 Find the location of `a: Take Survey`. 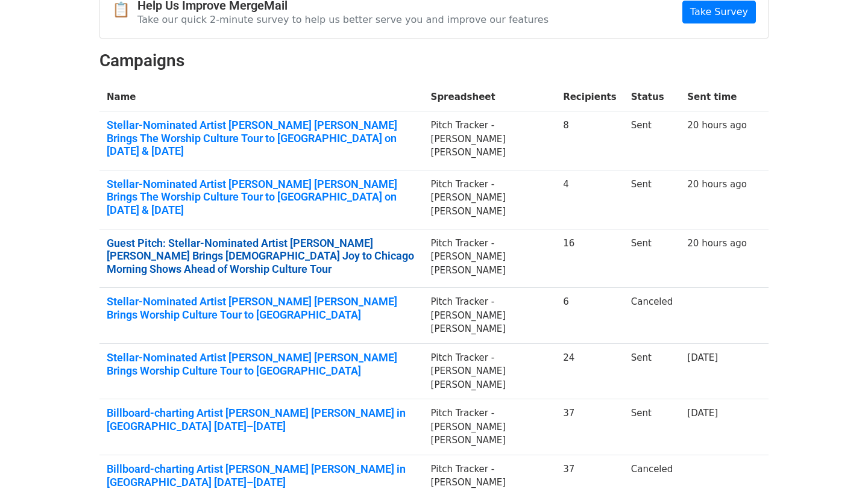

a: Take Survey is located at coordinates (719, 12).